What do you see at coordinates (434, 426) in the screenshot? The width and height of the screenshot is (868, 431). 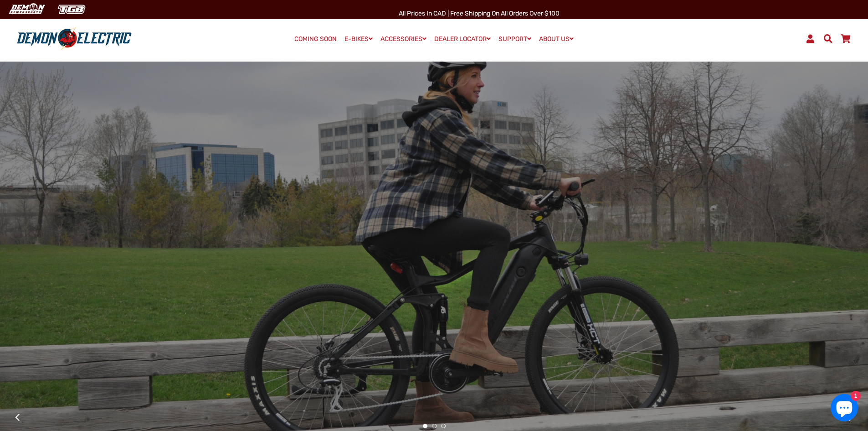 I see `button: 2 of 3` at bounding box center [434, 426].